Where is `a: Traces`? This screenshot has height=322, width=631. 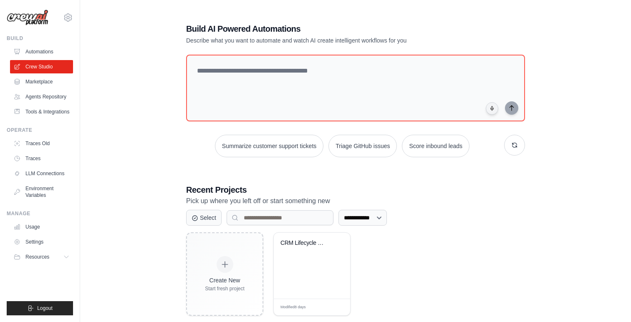 a: Traces is located at coordinates (41, 158).